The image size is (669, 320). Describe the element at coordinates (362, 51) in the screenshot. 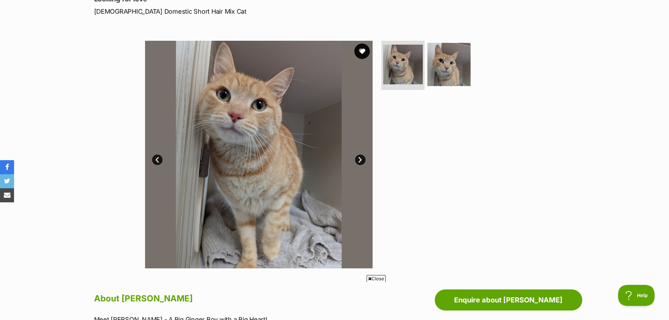

I see `button: favourite` at that location.